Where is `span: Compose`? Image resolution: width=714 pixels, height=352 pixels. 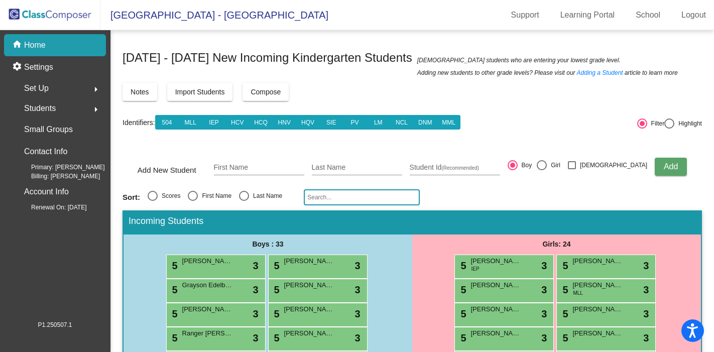
span: Compose is located at coordinates (265, 92).